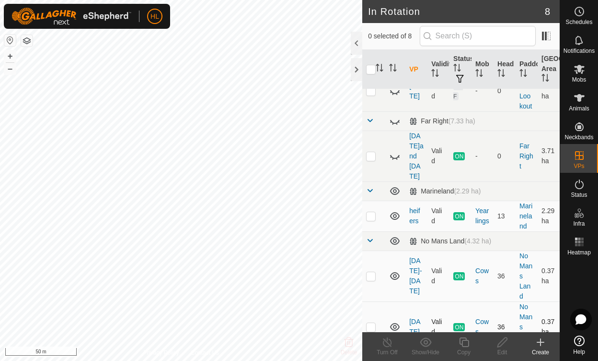  I want to click on div: Turn Off, so click(387, 352).